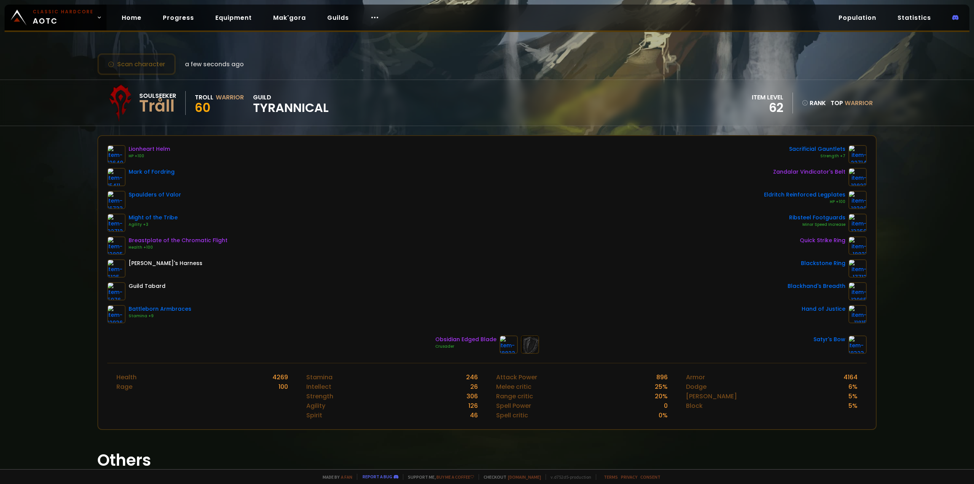 The height and width of the screenshot is (484, 974). Describe the element at coordinates (517, 377) in the screenshot. I see `div: Attack Power` at that location.